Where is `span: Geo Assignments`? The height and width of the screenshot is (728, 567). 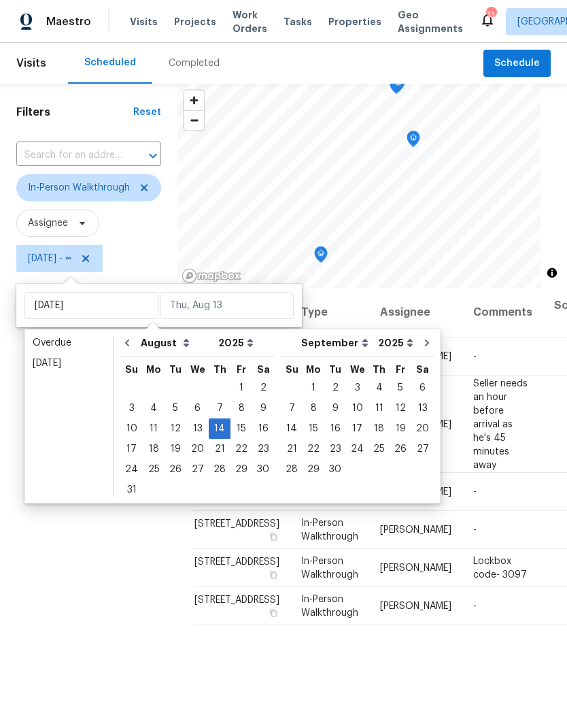 span: Geo Assignments is located at coordinates (430, 22).